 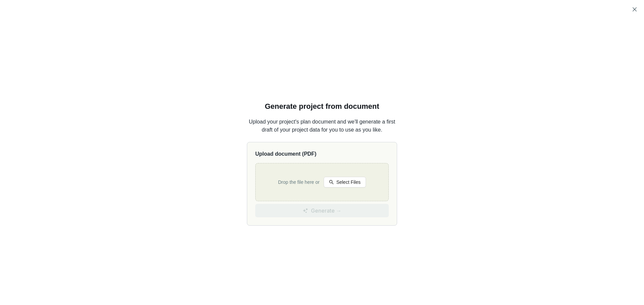 What do you see at coordinates (322, 126) in the screenshot?
I see `p: Upload your project's plan document and we'll generate a first draft of your project data for you...` at bounding box center [322, 126].